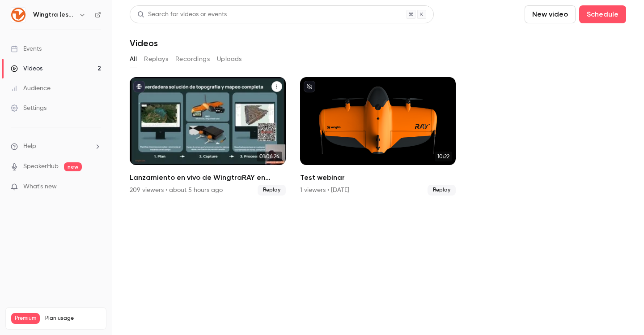  Describe the element at coordinates (309, 87) in the screenshot. I see `button: unpublished` at that location.